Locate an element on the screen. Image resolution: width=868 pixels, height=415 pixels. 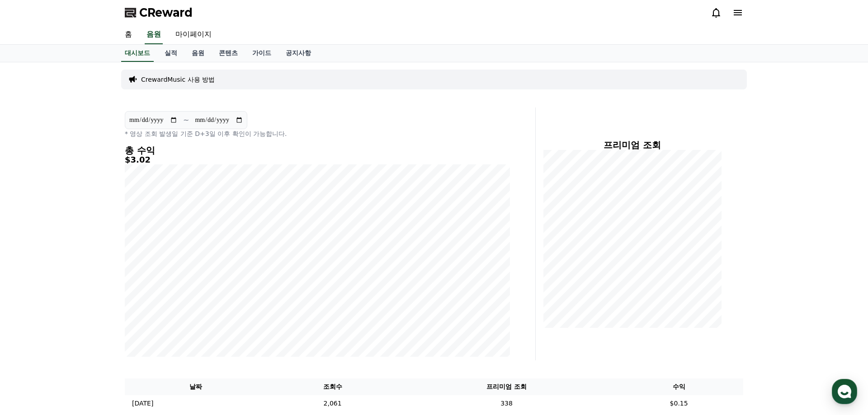
h5: $3.02 is located at coordinates (317, 160).